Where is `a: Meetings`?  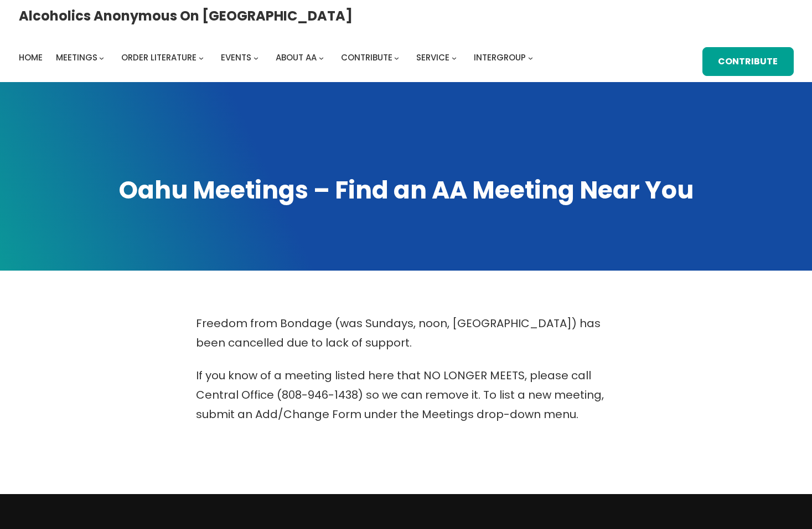
a: Meetings is located at coordinates (77, 57).